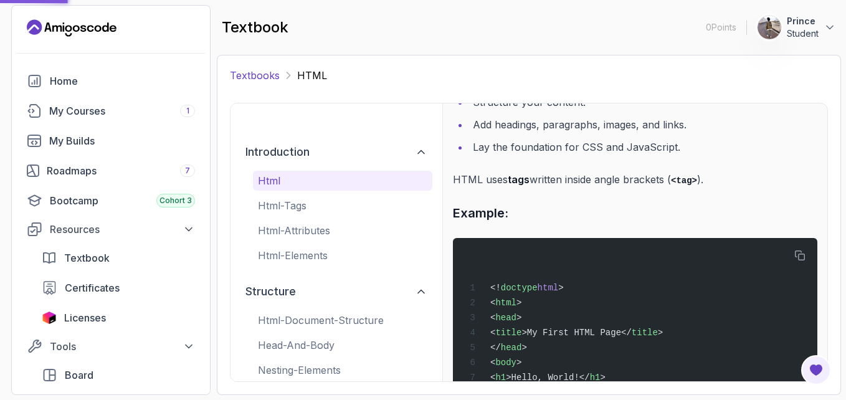  Describe the element at coordinates (343, 181) in the screenshot. I see `p: html` at that location.